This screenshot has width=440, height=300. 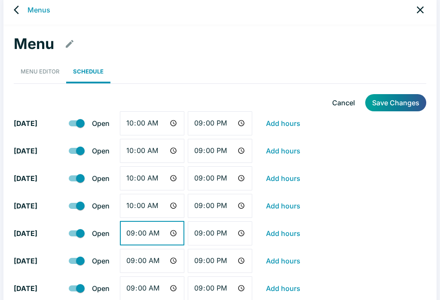 I want to click on h1: Menu, so click(x=34, y=44).